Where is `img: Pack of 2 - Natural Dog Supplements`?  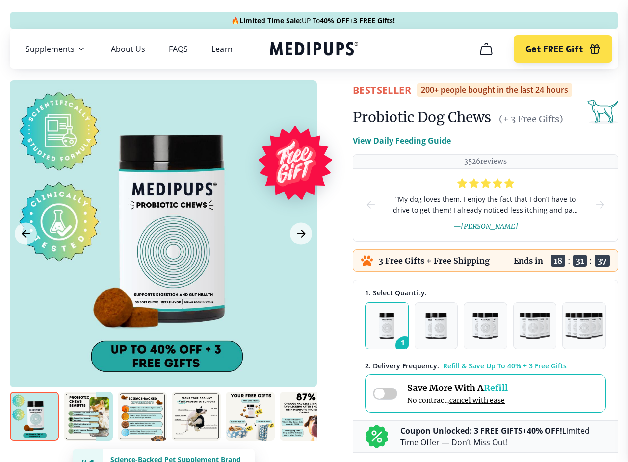 img: Pack of 2 - Natural Dog Supplements is located at coordinates (436, 326).